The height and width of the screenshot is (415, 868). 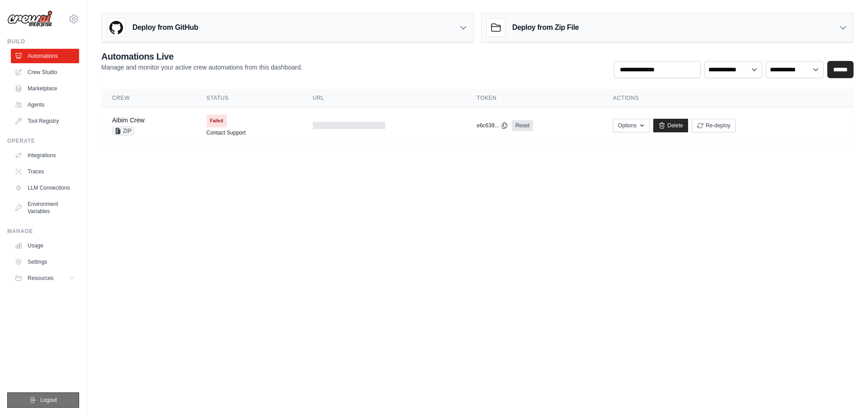 What do you see at coordinates (49, 400) in the screenshot?
I see `span: Logout` at bounding box center [49, 400].